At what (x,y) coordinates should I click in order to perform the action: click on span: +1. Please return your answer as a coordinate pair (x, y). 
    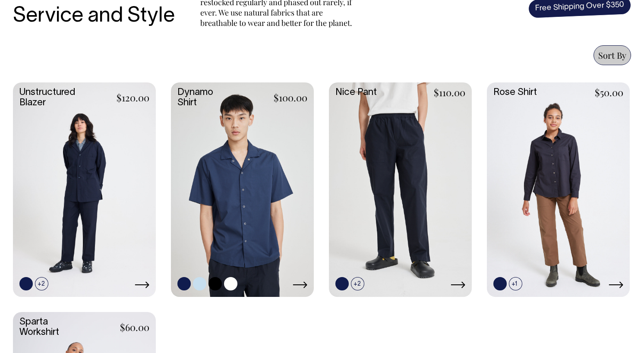
    Looking at the image, I should click on (515, 284).